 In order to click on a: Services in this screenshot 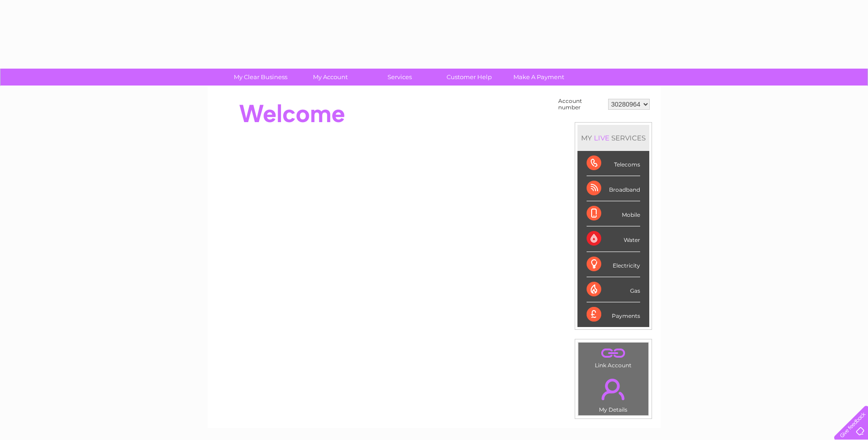, I will do `click(400, 77)`.